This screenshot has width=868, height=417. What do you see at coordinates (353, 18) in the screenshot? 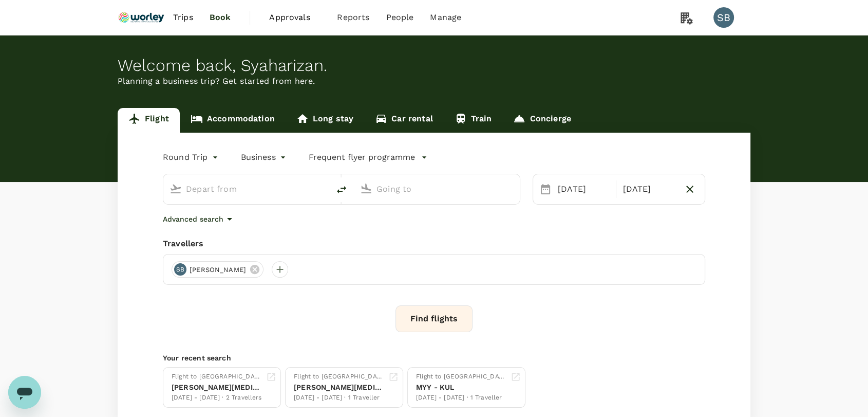
I see `span: Reports` at bounding box center [353, 18].